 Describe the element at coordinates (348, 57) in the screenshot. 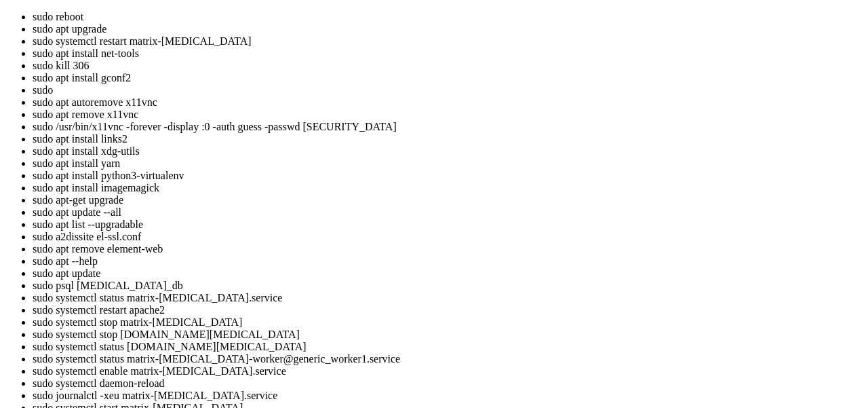

I see `x-row: Swap usage: 0%` at that location.